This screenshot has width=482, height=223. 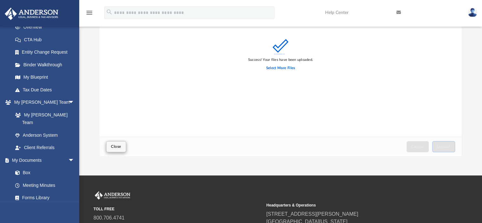 What do you see at coordinates (472, 12) in the screenshot?
I see `img: User Pic` at bounding box center [472, 12].